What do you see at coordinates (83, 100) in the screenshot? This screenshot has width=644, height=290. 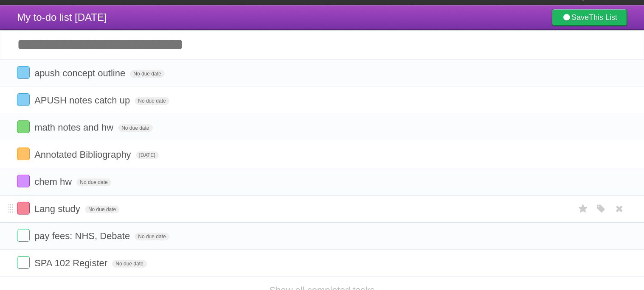 I see `span: APUSH notes catch up` at bounding box center [83, 100].